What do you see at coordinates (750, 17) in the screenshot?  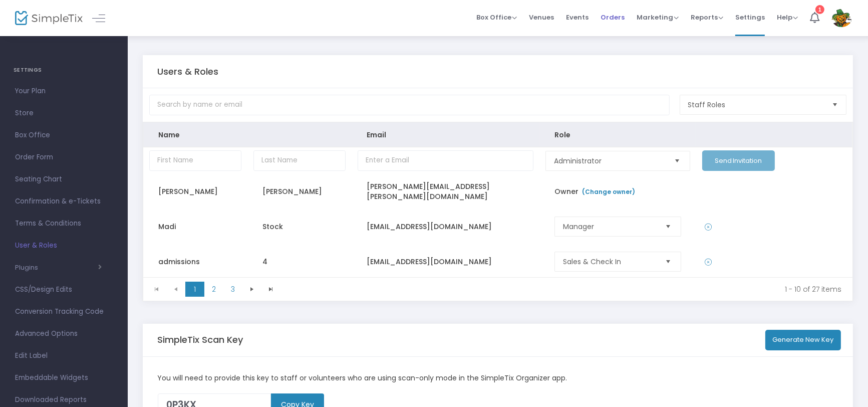 I see `span: Settings` at bounding box center [750, 17].